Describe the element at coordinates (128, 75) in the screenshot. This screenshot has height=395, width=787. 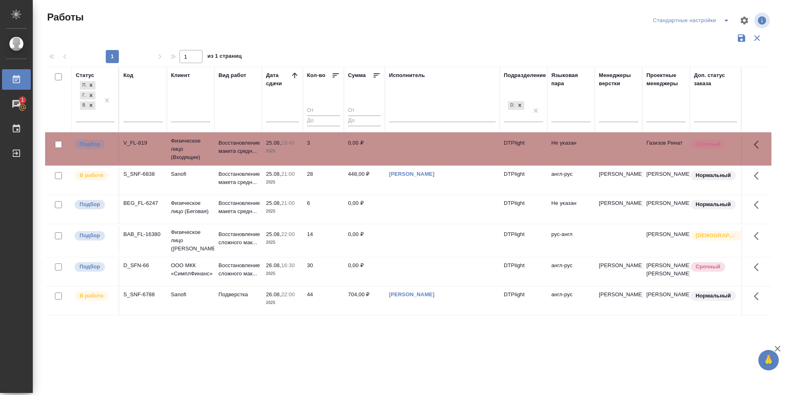
I see `div: Код` at that location.